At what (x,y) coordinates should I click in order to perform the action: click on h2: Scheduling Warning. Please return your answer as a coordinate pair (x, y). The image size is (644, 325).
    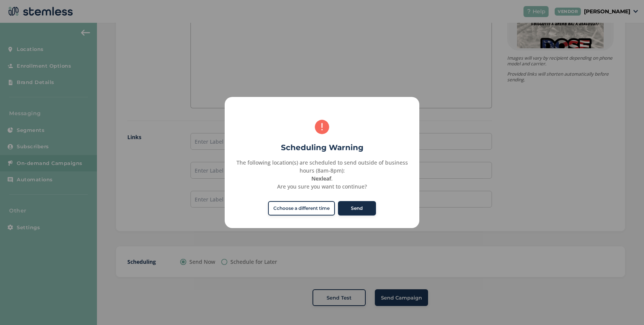
    Looking at the image, I should click on (322, 148).